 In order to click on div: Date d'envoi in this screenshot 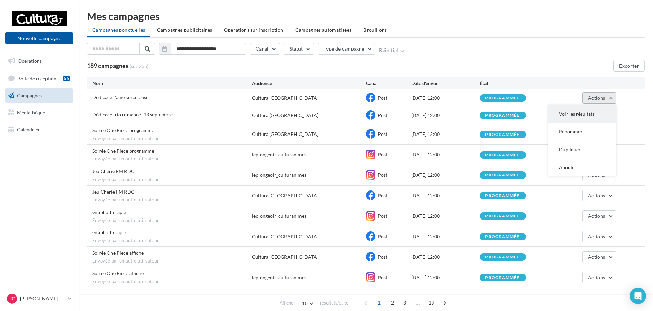, I will do `click(445, 83)`.